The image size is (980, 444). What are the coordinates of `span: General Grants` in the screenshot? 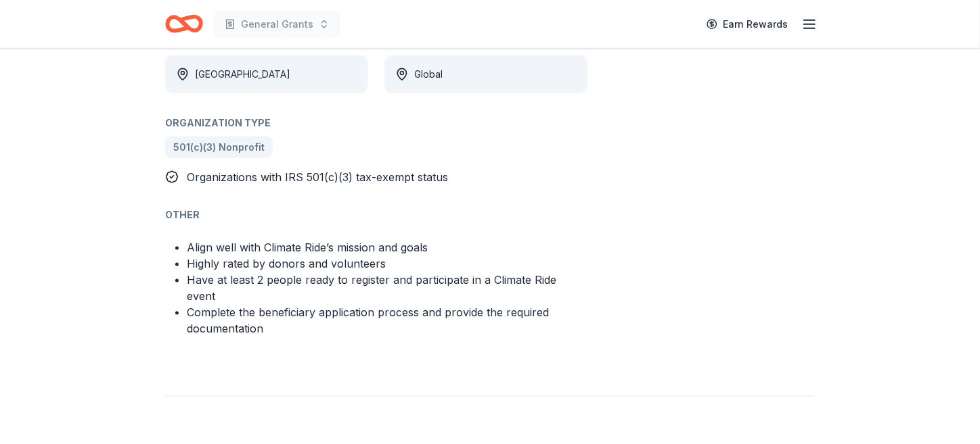 It's located at (277, 24).